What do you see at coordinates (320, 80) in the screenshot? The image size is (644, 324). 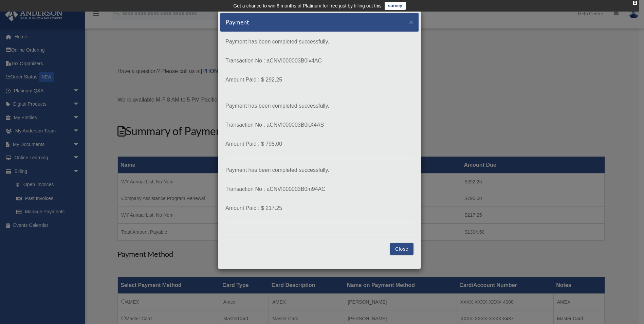 I see `p: Amount Paid : $ 292.25` at bounding box center [320, 80].